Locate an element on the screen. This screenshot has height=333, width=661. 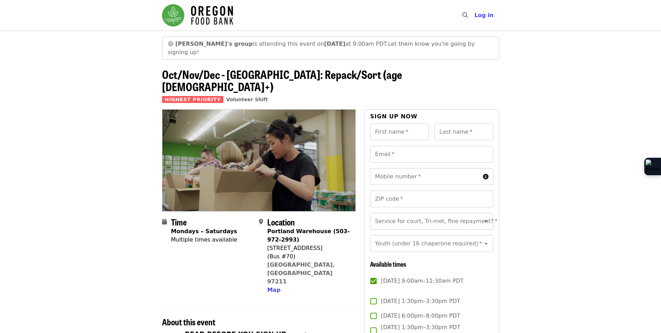
div: (Bus #70) is located at coordinates (309, 256).